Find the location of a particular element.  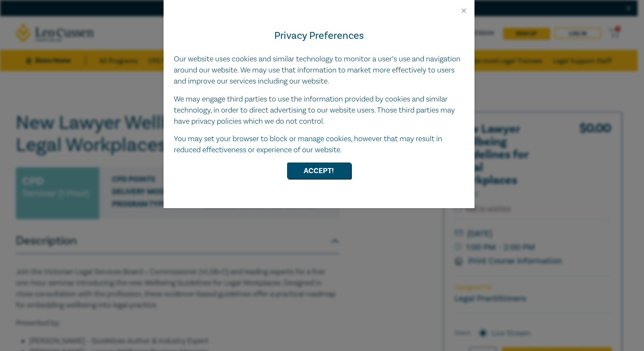

p: You may set your browser to block or manage cookies, however that may result in reduced effective... is located at coordinates (319, 145).